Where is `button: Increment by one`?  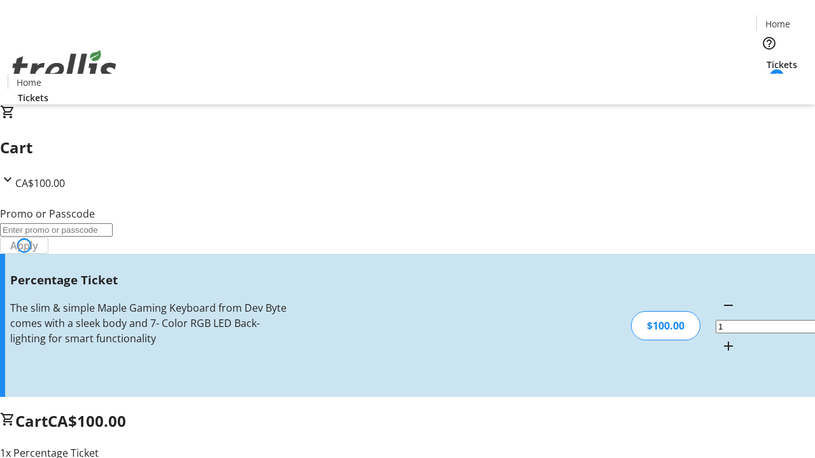
button: Increment by one is located at coordinates (728, 346).